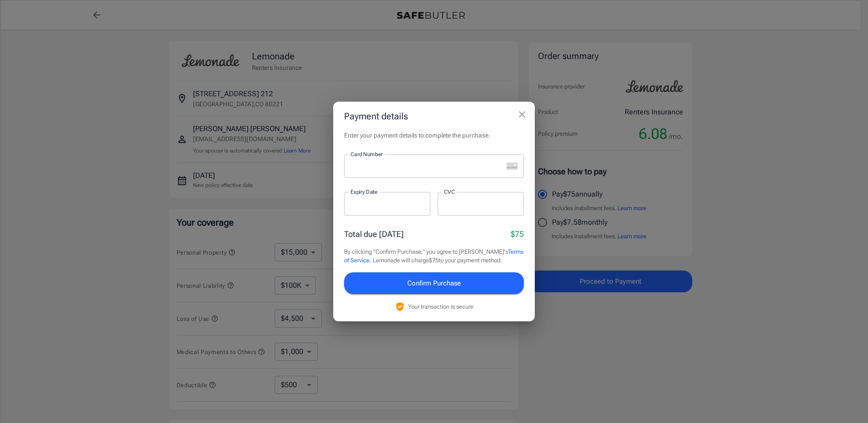 Image resolution: width=868 pixels, height=423 pixels. I want to click on p: Enter your payment details to complete the purchase., so click(434, 135).